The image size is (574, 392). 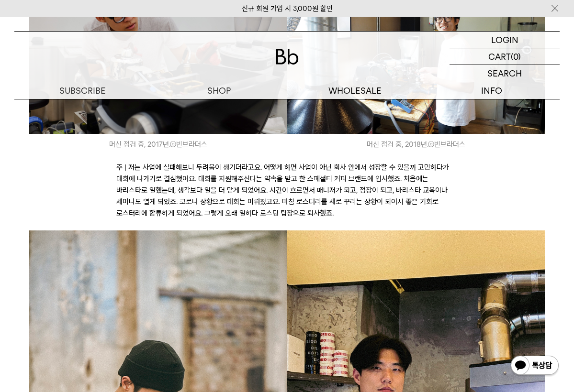 I want to click on p: SUBSCRIBE, so click(x=82, y=91).